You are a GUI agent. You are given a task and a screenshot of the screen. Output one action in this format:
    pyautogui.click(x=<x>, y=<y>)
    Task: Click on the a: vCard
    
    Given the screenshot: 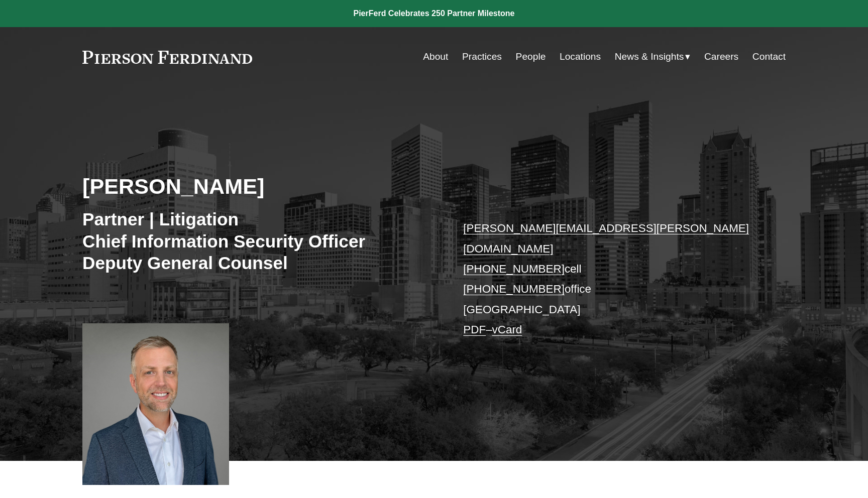 What is the action you would take?
    pyautogui.click(x=507, y=329)
    